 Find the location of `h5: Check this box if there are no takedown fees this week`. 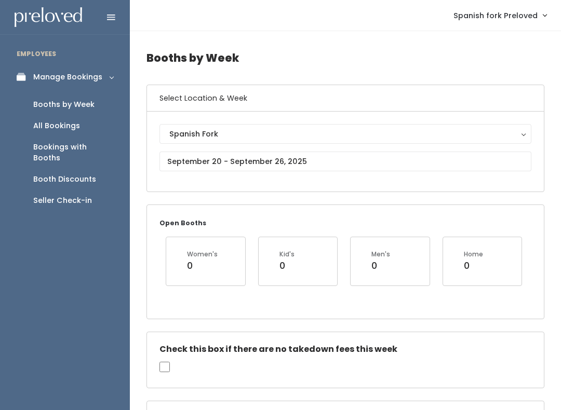

h5: Check this box if there are no takedown fees this week is located at coordinates (345, 349).